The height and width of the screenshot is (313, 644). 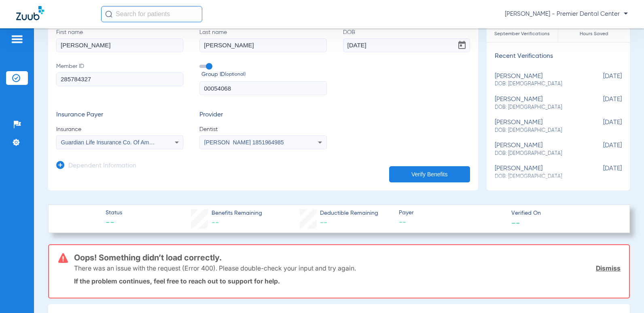 What do you see at coordinates (102, 166) in the screenshot?
I see `h3: Dependent Information` at bounding box center [102, 166].